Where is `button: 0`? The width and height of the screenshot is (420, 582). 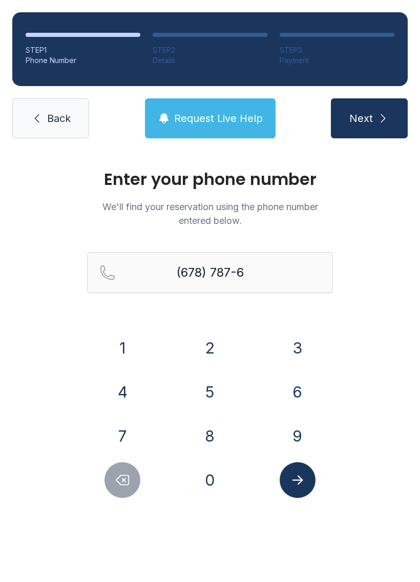 button: 0 is located at coordinates (210, 480).